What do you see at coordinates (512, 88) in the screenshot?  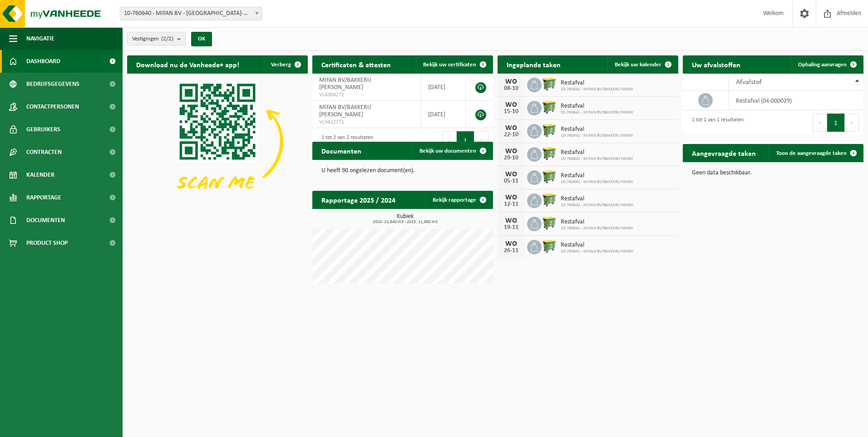 I see `div: 08-10` at bounding box center [512, 88].